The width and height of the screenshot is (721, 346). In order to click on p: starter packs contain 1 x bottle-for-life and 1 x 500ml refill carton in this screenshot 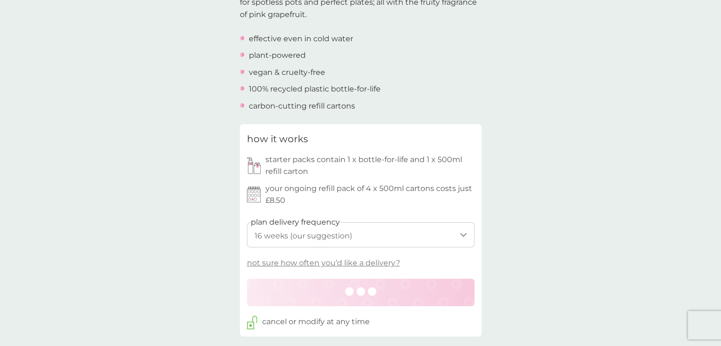, I will do `click(370, 166)`.